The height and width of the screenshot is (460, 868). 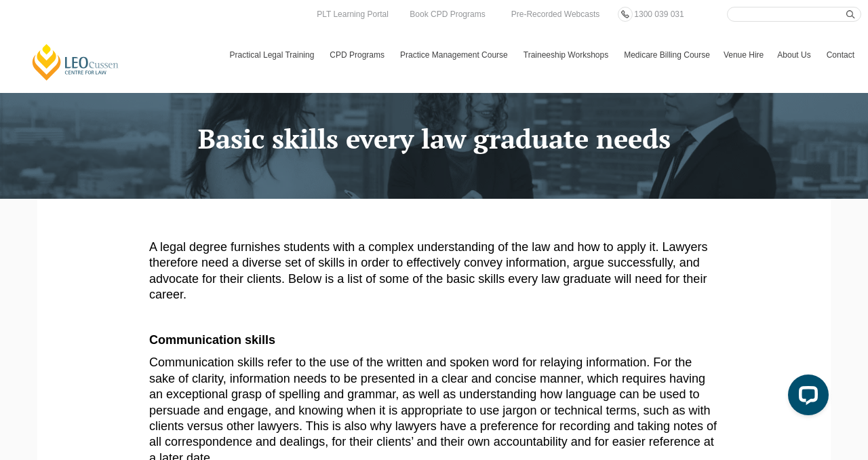 What do you see at coordinates (447, 14) in the screenshot?
I see `a: Book CPD Programs` at bounding box center [447, 14].